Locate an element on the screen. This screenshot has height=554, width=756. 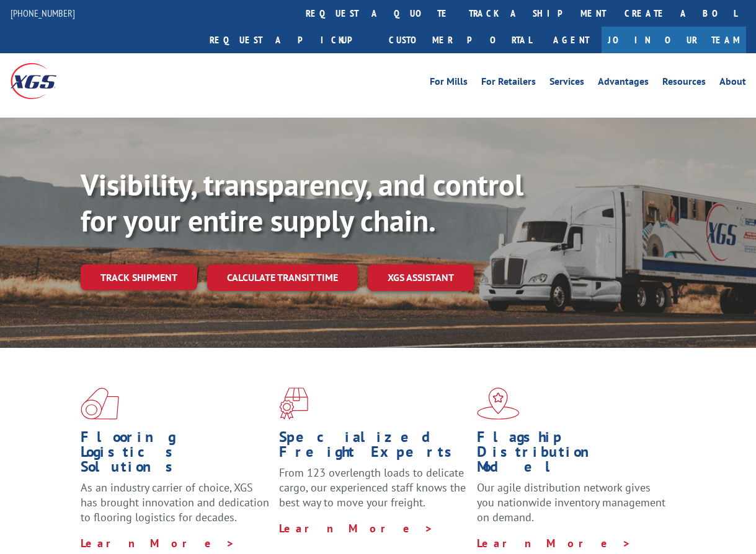
a: Customer Portal is located at coordinates (460, 40).